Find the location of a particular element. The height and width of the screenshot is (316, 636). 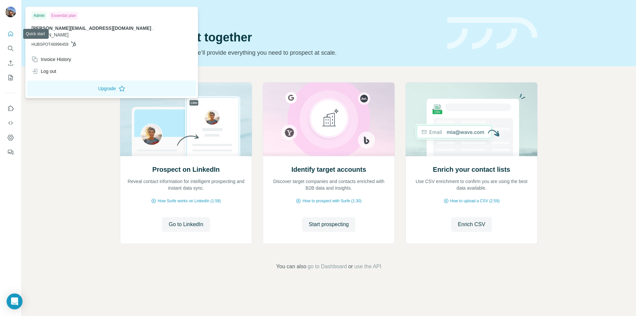

span: or is located at coordinates (351, 266).